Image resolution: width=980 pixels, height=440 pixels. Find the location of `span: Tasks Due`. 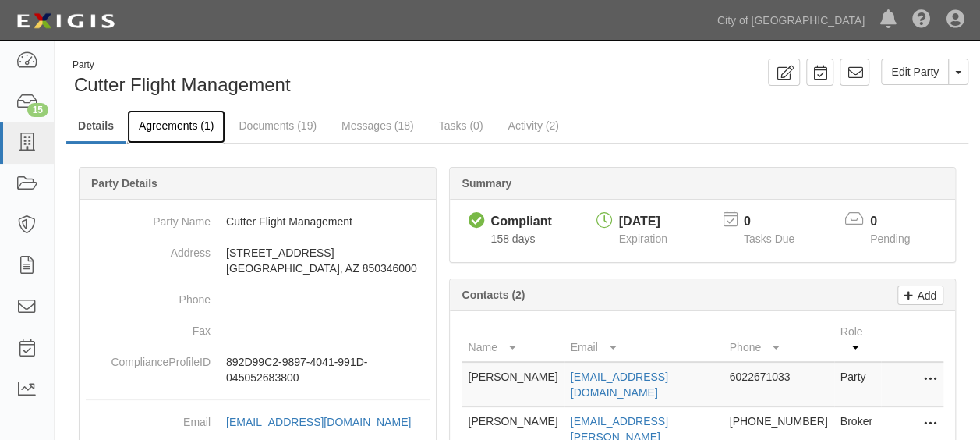

span: Tasks Due is located at coordinates (768, 238).